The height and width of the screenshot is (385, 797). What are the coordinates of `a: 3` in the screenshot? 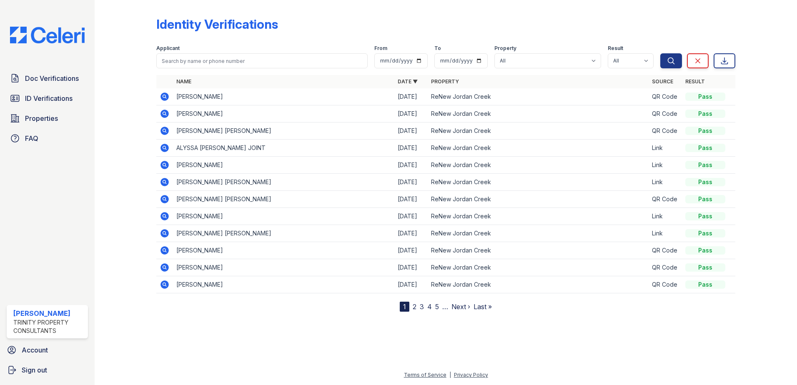 It's located at (422, 307).